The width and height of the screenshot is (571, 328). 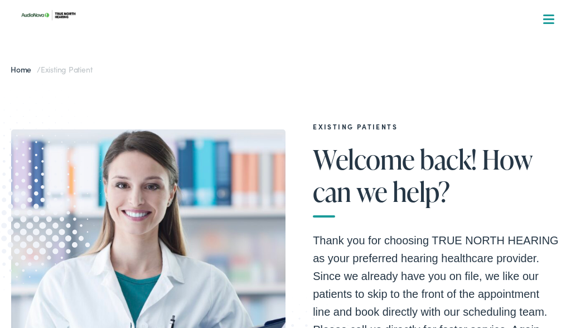 What do you see at coordinates (290, 62) in the screenshot?
I see `a: What We Offer` at bounding box center [290, 62].